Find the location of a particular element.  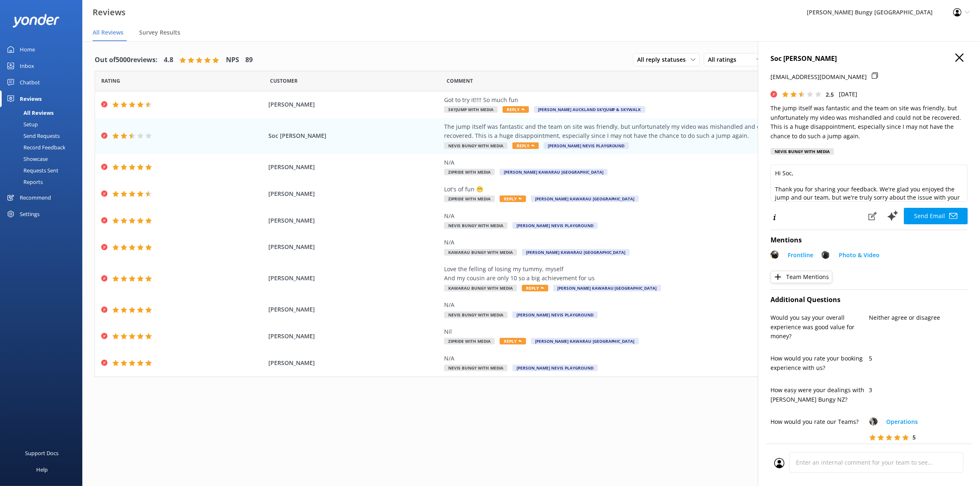

div: Love the felling of losing my tummy, myself And my cousin are only 10 so a big achievement for us is located at coordinates (631, 274).